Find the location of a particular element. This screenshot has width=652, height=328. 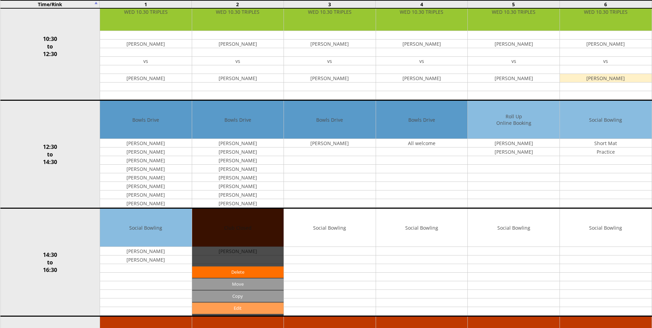

td: 3 is located at coordinates (330, 4).